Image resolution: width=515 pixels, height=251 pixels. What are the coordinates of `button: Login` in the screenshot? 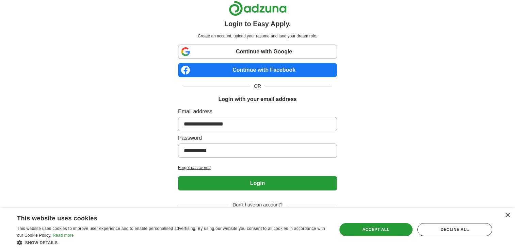 It's located at (257, 184).